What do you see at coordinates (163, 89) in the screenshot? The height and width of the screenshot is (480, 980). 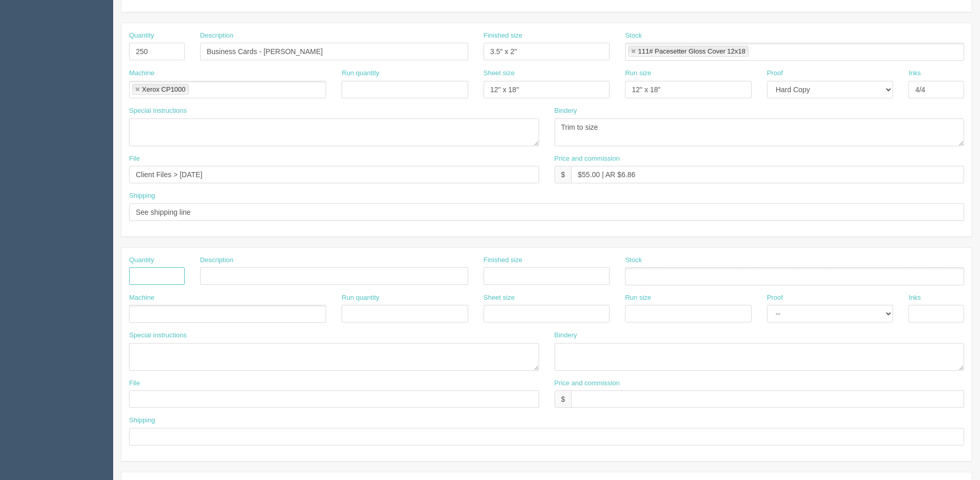 I see `div: Xerox CP1000` at bounding box center [163, 89].